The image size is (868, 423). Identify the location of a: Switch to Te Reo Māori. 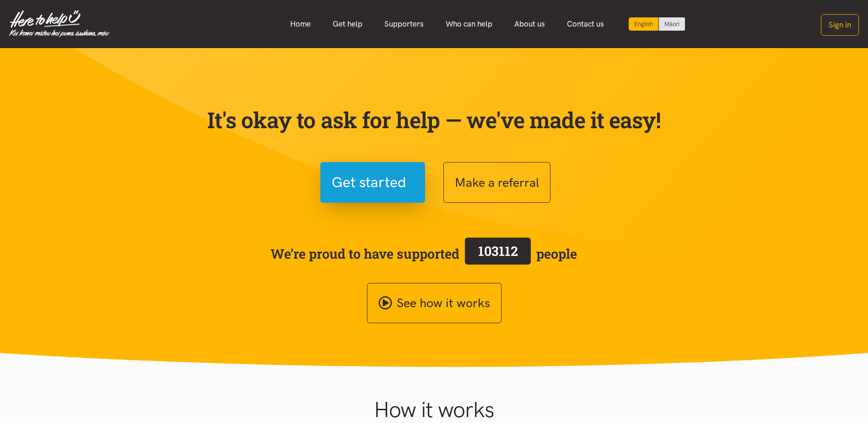
(671, 24).